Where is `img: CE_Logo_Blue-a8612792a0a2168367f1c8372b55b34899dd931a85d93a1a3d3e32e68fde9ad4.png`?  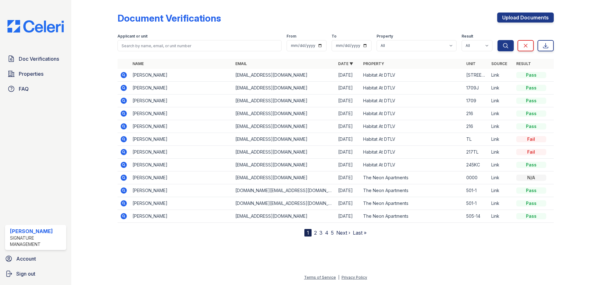 img: CE_Logo_Blue-a8612792a0a2168367f1c8372b55b34899dd931a85d93a1a3d3e32e68fde9ad4.png is located at coordinates (36, 26).